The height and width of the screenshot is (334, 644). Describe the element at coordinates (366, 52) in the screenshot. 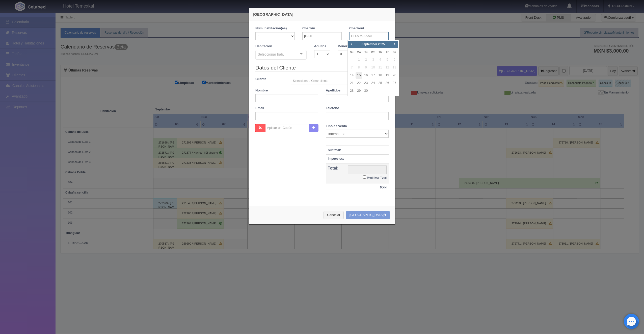

I see `span: Tuesday` at that location.